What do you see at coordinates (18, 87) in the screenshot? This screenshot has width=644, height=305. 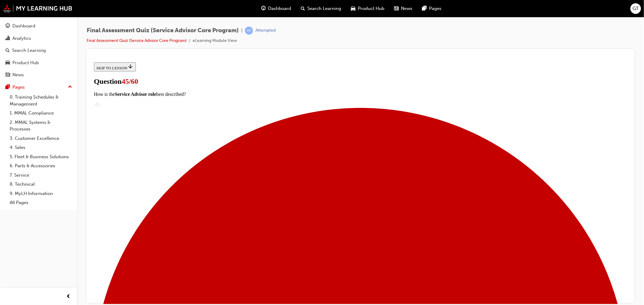 I see `div: Pages` at bounding box center [18, 87].